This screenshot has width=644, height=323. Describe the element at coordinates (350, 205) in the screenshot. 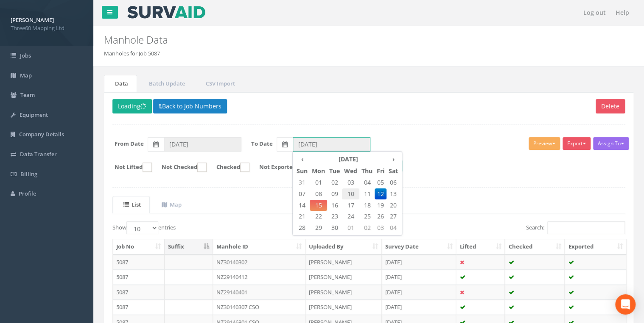

I see `span: 17` at that location.